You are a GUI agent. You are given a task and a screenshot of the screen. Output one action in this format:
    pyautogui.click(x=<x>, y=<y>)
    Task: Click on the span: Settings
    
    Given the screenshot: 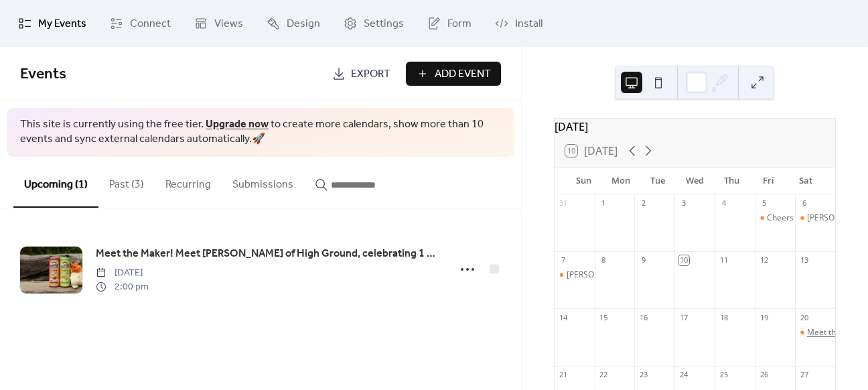 What is the action you would take?
    pyautogui.click(x=384, y=24)
    